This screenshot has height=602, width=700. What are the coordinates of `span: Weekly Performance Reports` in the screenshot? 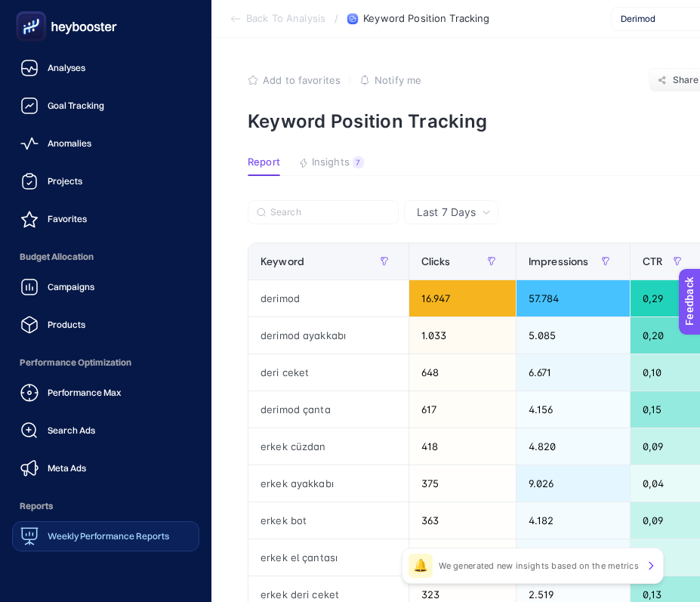 It's located at (108, 536).